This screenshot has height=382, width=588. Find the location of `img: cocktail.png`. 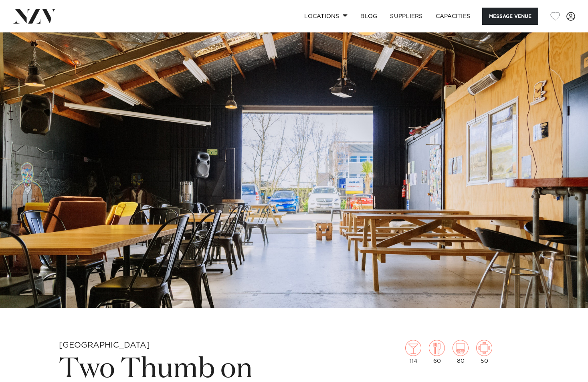

img: cocktail.png is located at coordinates (413, 348).